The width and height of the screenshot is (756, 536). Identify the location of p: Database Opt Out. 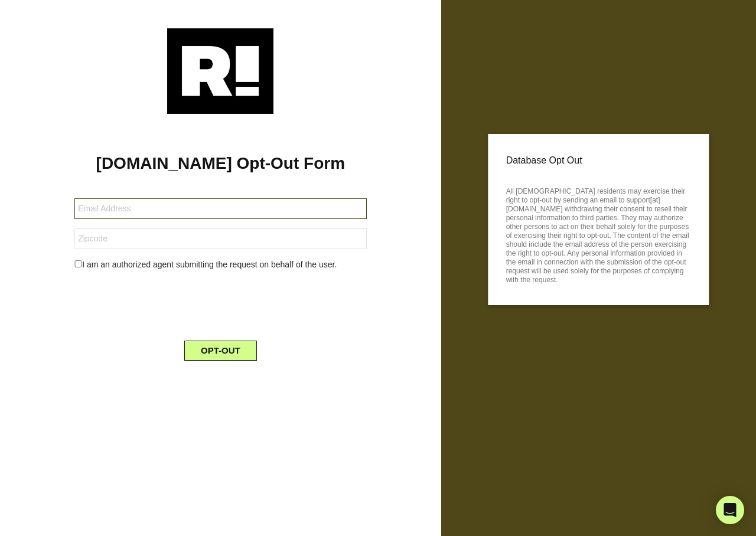
(598, 160).